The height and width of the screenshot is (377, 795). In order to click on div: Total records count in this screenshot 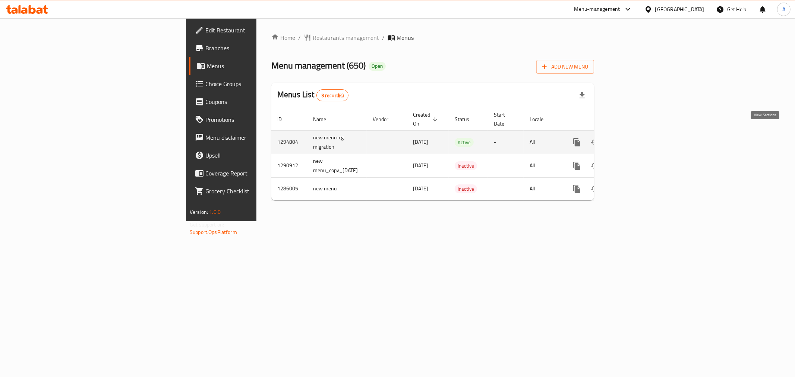, I will do `click(332, 95)`.